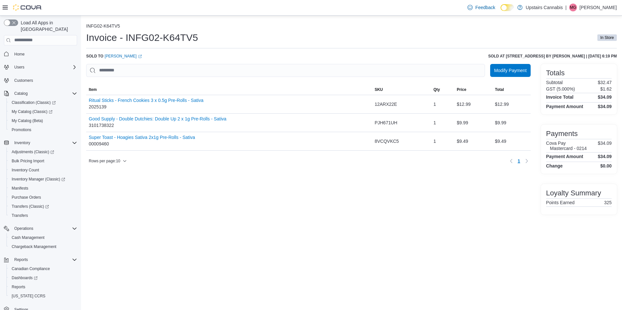 The height and width of the screenshot is (310, 622). Describe the element at coordinates (28, 237) in the screenshot. I see `a: Cash Management` at that location.